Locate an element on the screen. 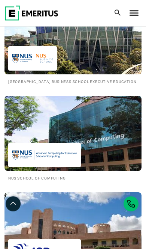 This screenshot has height=249, width=146. h2: NUS School of Computing is located at coordinates (73, 177).